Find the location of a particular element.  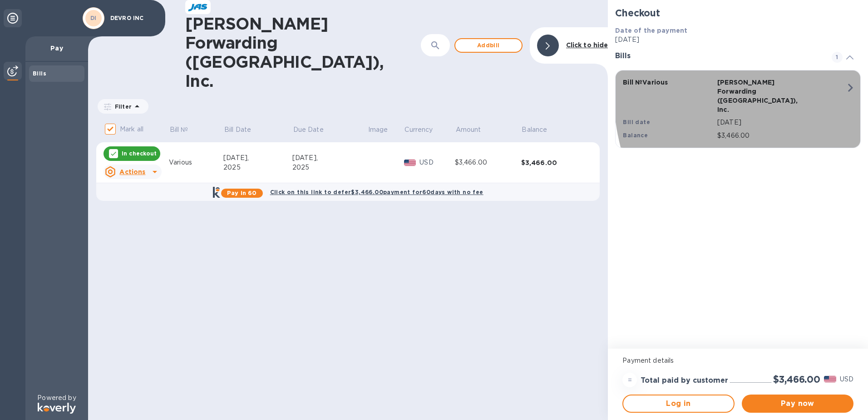

h3: Bills is located at coordinates (718, 55).